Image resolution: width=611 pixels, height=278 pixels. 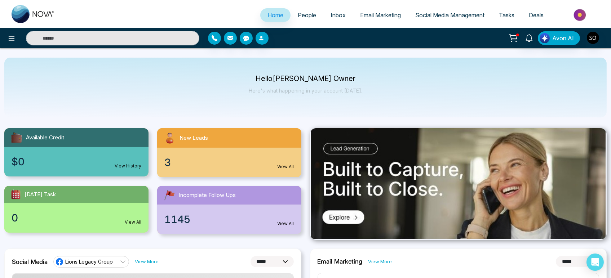 I want to click on a: People, so click(x=307, y=15).